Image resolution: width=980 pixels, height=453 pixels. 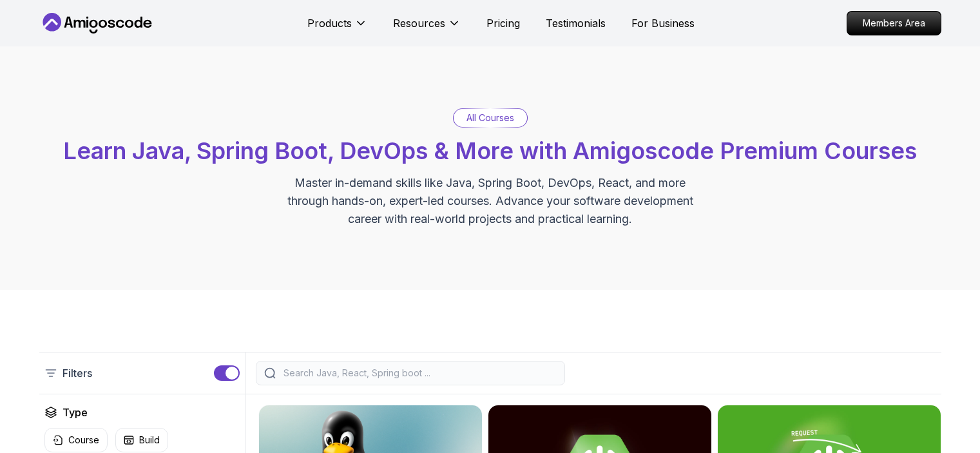 I want to click on button: Build, so click(x=142, y=440).